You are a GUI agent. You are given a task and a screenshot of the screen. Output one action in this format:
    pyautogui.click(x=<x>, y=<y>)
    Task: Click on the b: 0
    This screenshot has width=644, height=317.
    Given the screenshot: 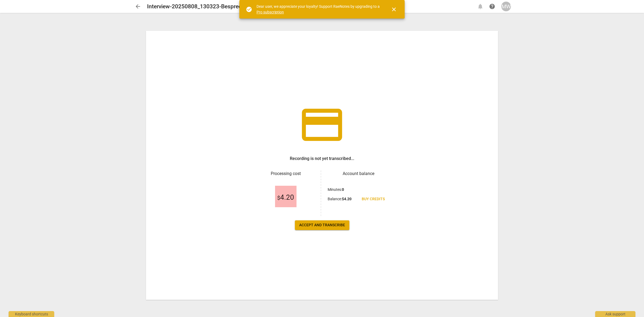 What is the action you would take?
    pyautogui.click(x=343, y=189)
    